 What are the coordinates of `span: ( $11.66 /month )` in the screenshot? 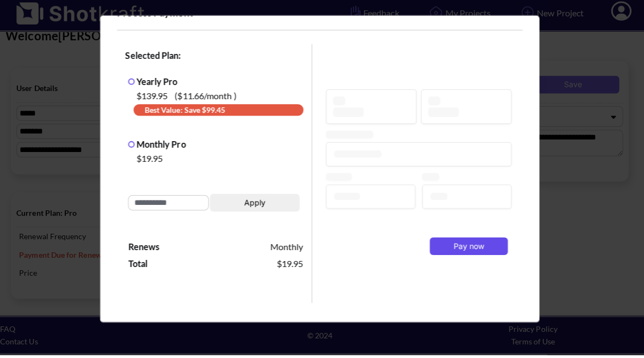 It's located at (205, 102).